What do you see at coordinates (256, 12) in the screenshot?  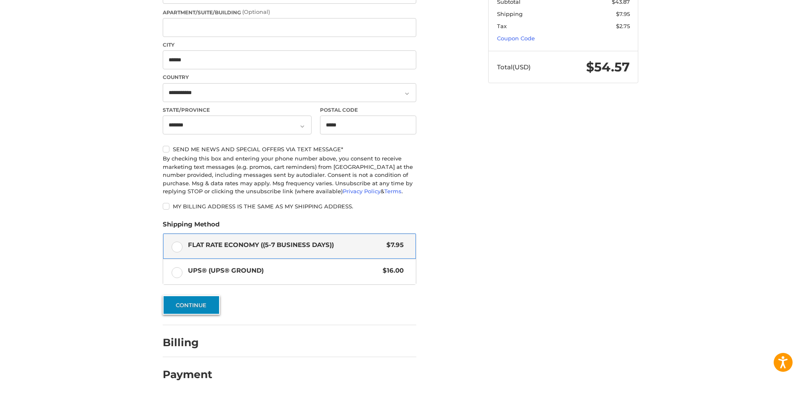 I see `small: (Optional)` at bounding box center [256, 12].